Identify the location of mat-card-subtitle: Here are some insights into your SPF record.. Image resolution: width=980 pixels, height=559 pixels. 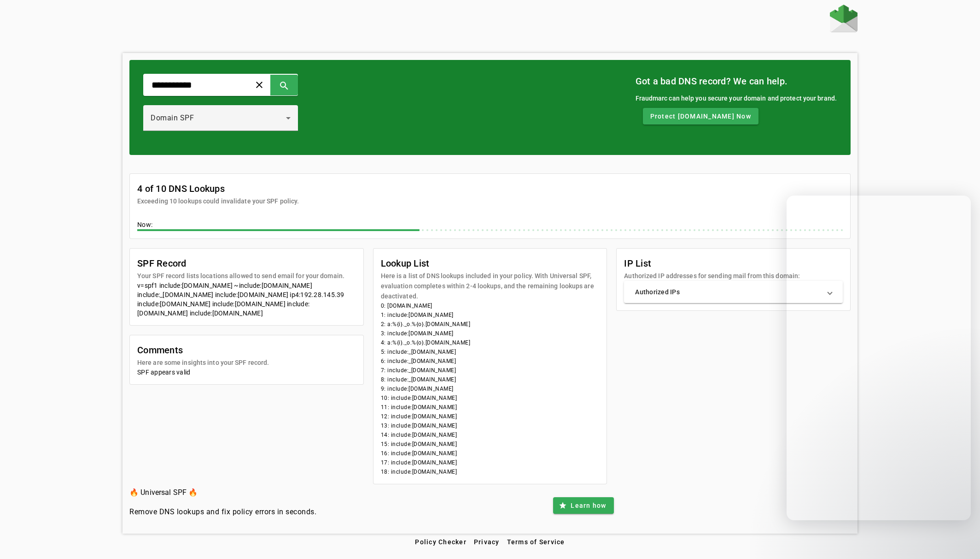
(203, 362).